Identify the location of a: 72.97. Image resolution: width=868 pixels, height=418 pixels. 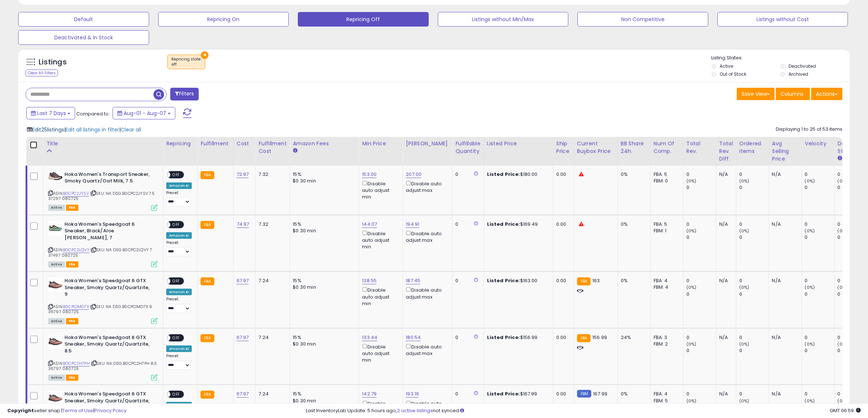
(243, 175).